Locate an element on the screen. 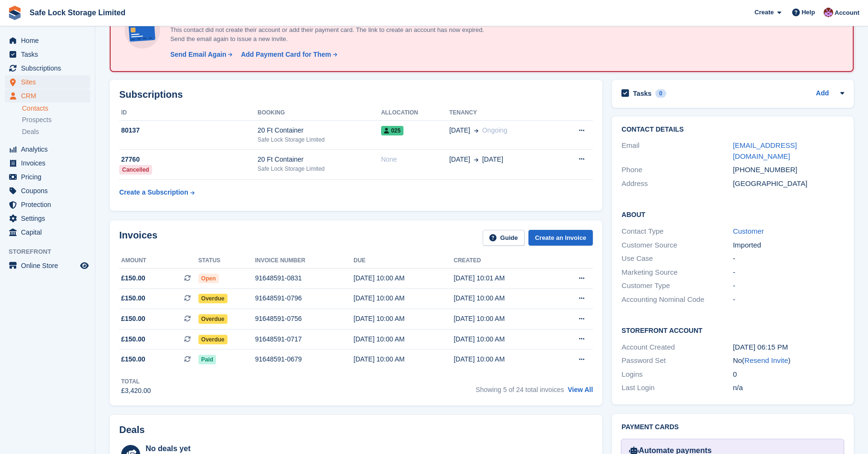 The image size is (868, 454). div: Account Created is located at coordinates (677, 347).